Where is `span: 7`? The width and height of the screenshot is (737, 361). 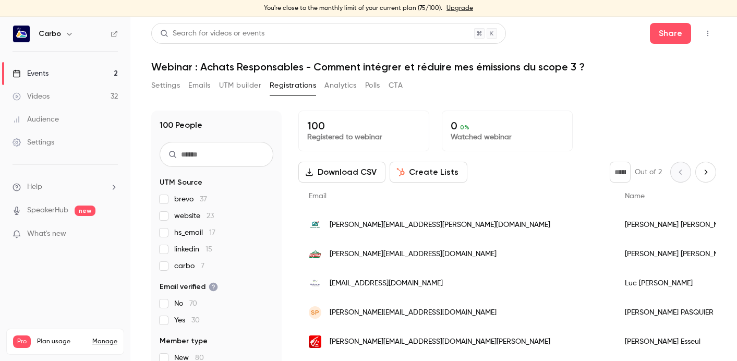 span: 7 is located at coordinates (202, 266).